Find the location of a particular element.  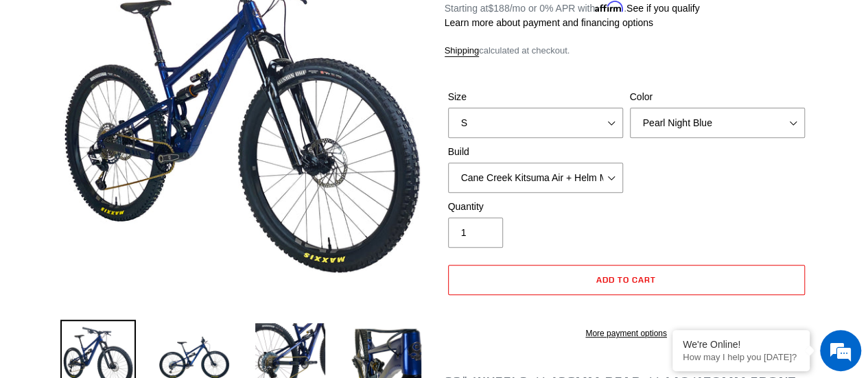

div: Minimize live chat window is located at coordinates (241, 24).